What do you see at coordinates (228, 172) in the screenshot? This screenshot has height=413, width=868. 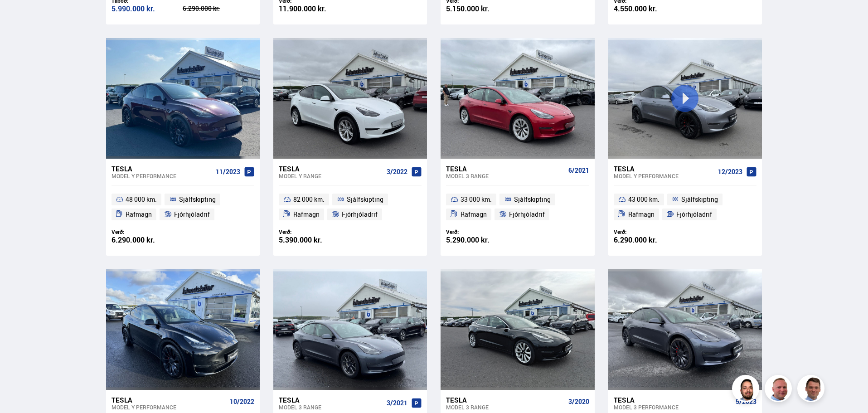 I see `span: 11/2023` at bounding box center [228, 172].